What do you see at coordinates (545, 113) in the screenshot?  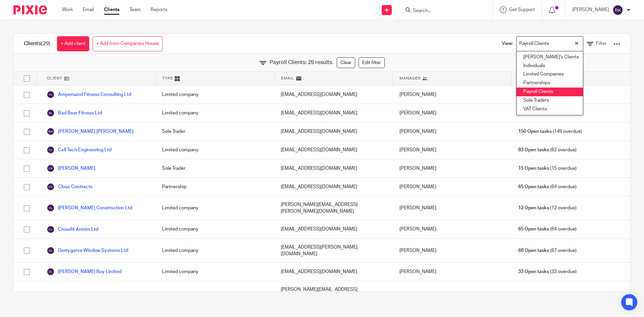 I see `span: (2 overdue)` at bounding box center [545, 113].